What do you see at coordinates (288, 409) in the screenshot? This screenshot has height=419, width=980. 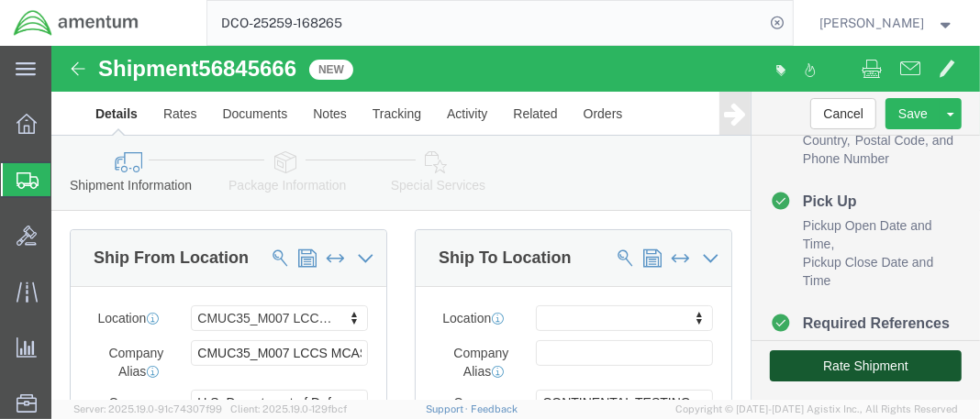 I see `span: Client: 2025.19.0-129fbcf` at bounding box center [288, 409].